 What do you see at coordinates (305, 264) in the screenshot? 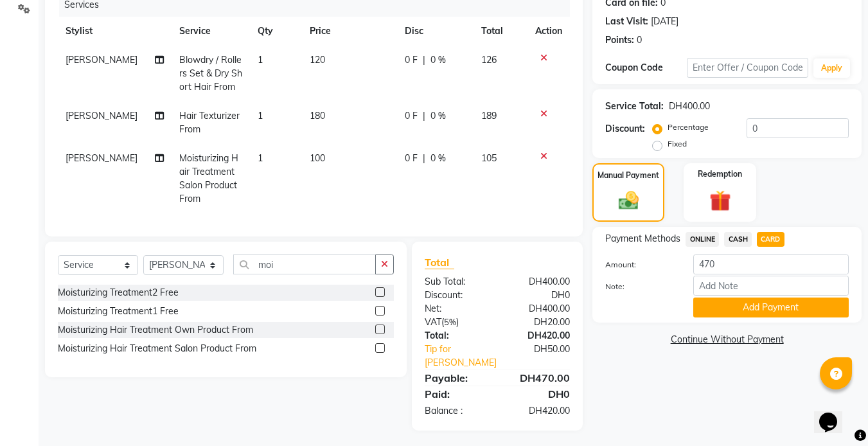
I see `input: Search or Scan` at bounding box center [305, 264].